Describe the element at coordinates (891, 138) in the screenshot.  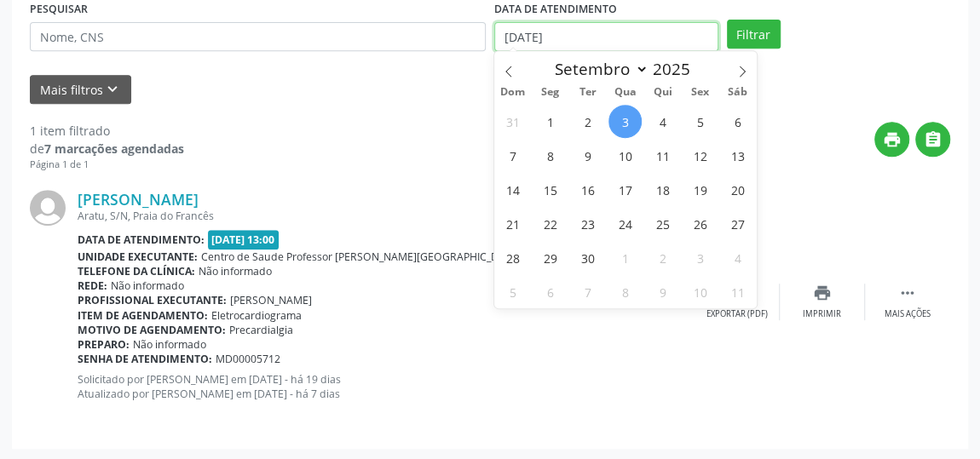
I see `button: print` at that location.